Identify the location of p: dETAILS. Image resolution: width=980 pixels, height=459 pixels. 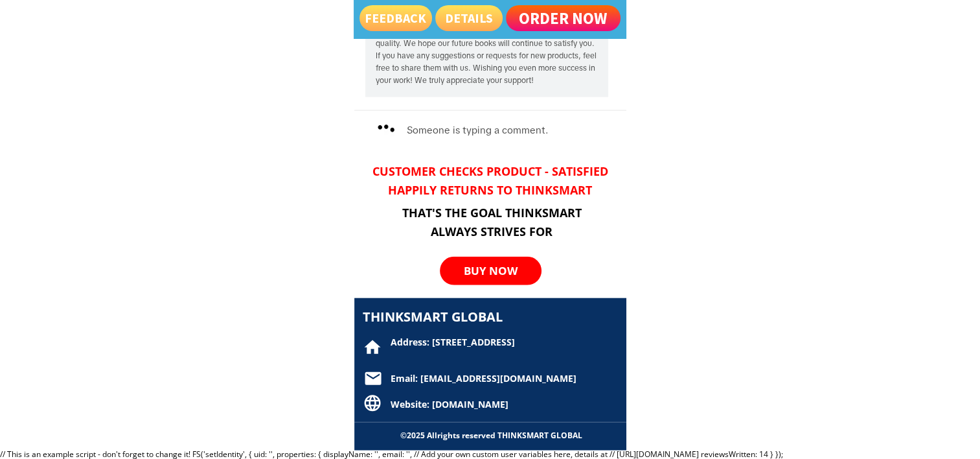
(469, 18).